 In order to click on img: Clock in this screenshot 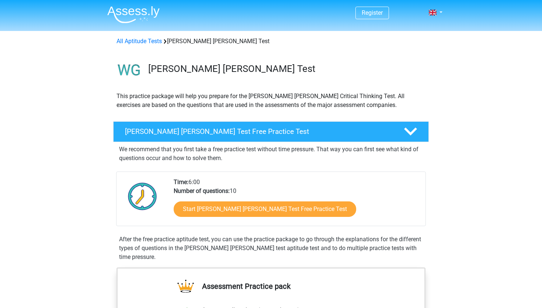, I will do `click(142, 196)`.